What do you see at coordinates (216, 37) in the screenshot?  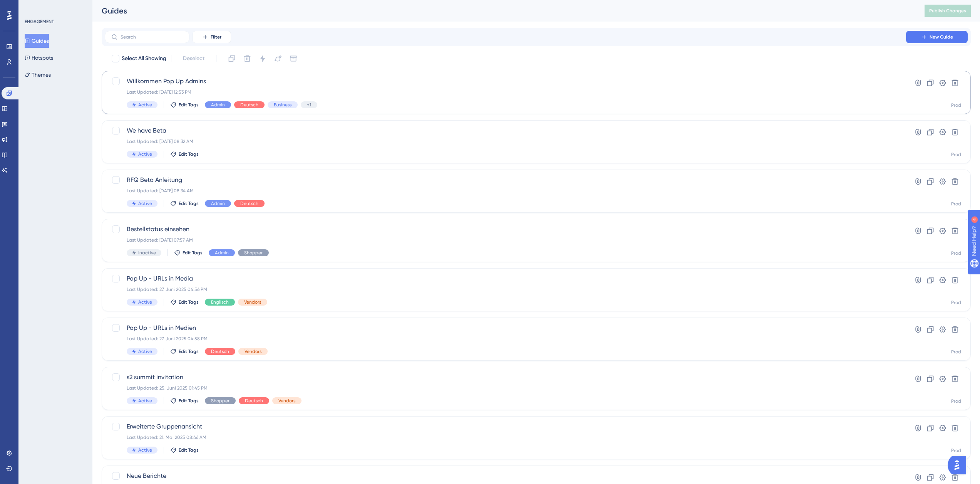 I see `span: Filter` at bounding box center [216, 37].